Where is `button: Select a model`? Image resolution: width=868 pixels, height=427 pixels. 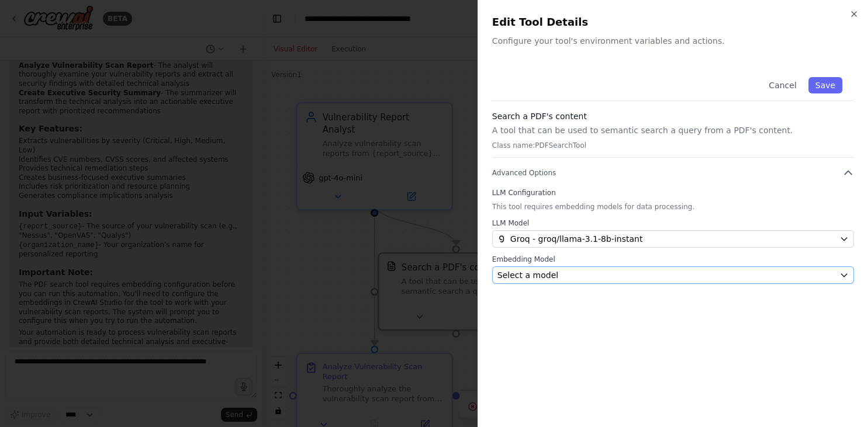 button: Select a model is located at coordinates (673, 275).